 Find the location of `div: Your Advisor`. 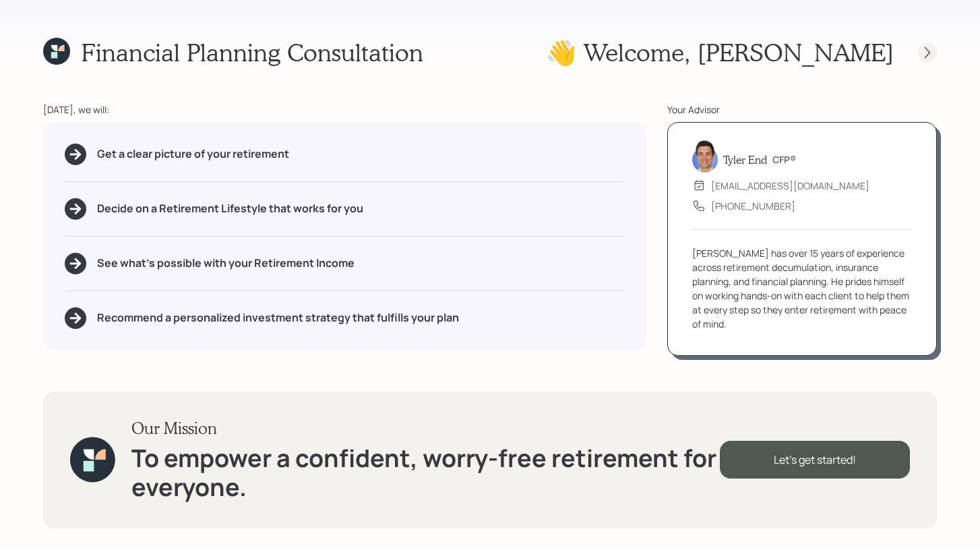

div: Your Advisor is located at coordinates (803, 109).